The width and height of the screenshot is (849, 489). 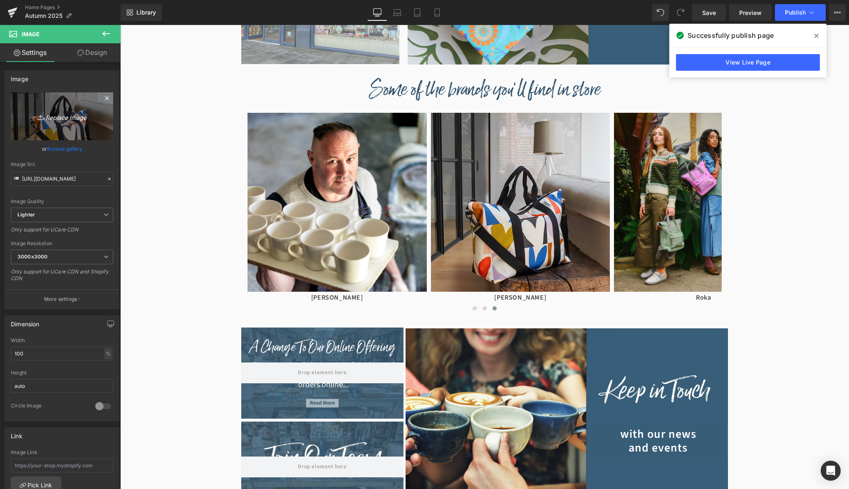 What do you see at coordinates (25, 321) in the screenshot?
I see `div: Dimension` at bounding box center [25, 321].